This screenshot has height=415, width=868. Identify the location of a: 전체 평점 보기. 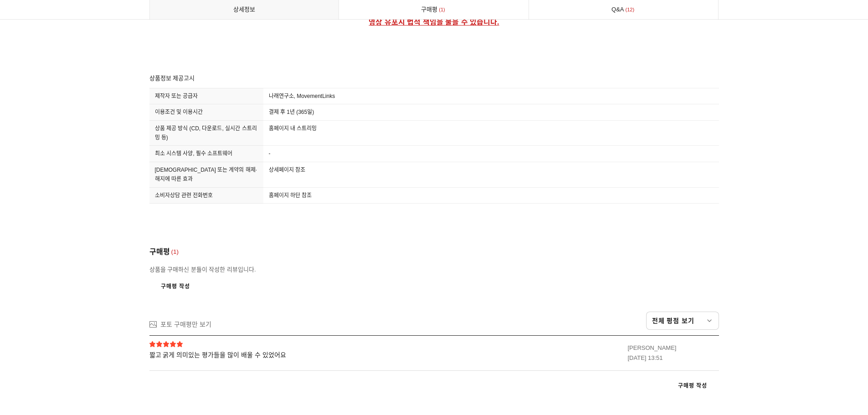
(682, 321).